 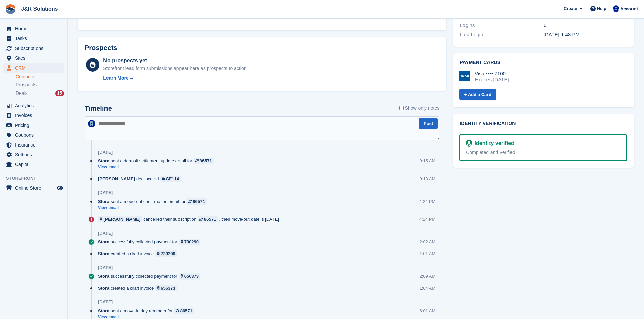 What do you see at coordinates (570, 9) in the screenshot?
I see `span: Create` at bounding box center [570, 9].